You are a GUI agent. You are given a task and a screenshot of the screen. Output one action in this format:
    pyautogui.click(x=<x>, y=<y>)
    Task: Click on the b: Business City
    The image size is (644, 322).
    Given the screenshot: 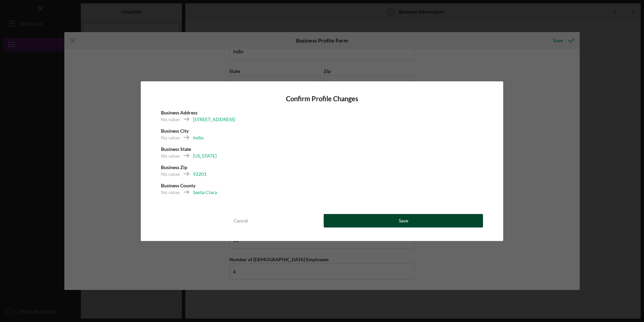 What is the action you would take?
    pyautogui.click(x=175, y=131)
    